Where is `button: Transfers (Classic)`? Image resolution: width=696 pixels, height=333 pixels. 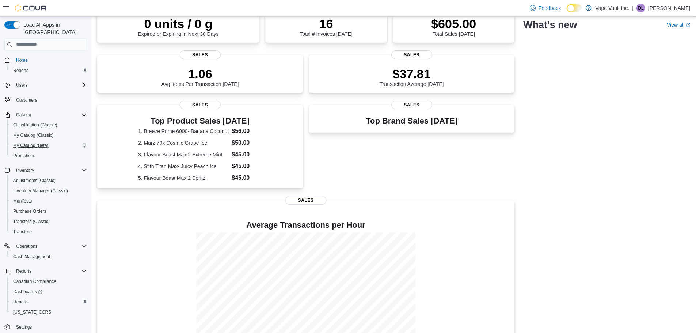 button: Transfers (Classic) is located at coordinates (49, 221).